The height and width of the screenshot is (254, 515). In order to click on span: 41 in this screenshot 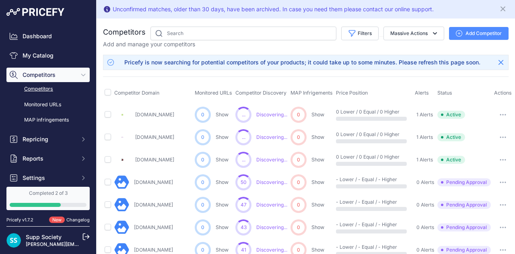, I will do `click(243, 250)`.